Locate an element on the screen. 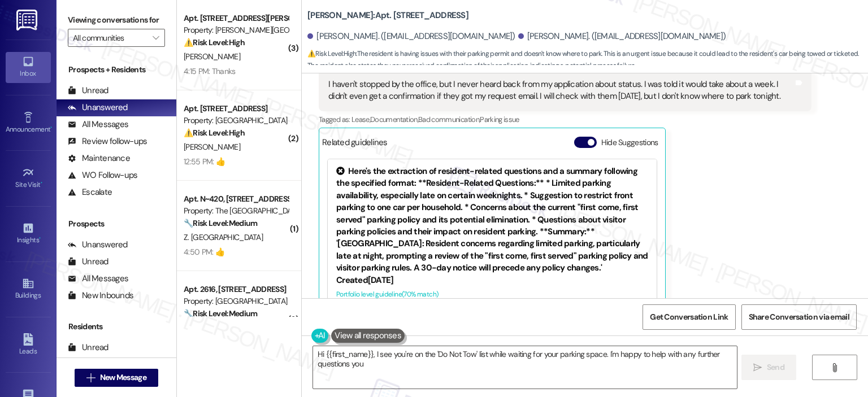  div: I haven't stopped by the office, but I never heard back from my application about status. I was t... is located at coordinates (561, 91).